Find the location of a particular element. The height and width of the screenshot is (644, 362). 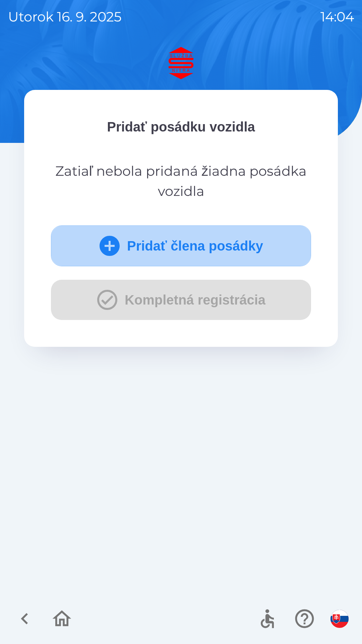

img: sk flag is located at coordinates (340, 619).